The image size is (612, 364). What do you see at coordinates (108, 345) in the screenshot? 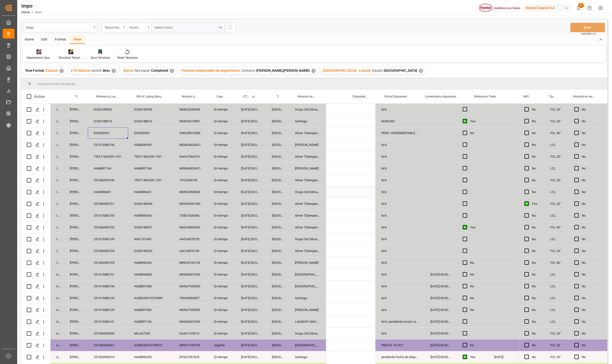
I see `div: 251006900661` at bounding box center [108, 345].